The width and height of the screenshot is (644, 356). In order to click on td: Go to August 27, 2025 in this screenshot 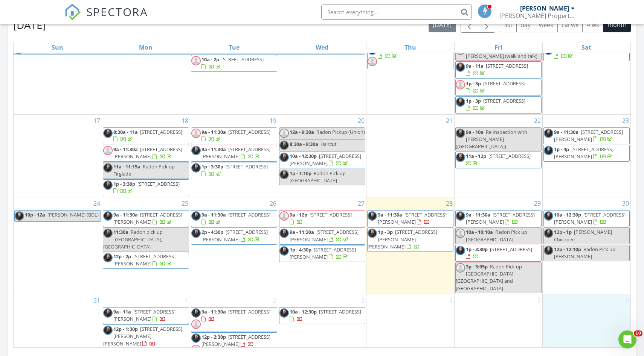, I will do `click(322, 246)`.